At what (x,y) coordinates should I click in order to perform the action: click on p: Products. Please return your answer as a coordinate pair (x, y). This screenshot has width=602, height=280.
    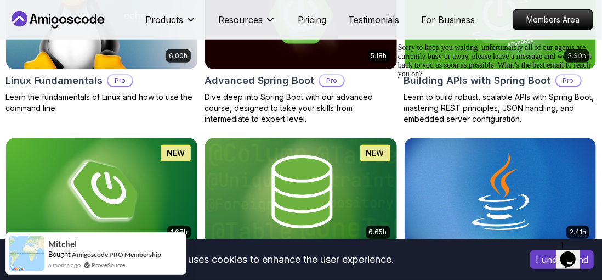
    Looking at the image, I should click on (164, 20).